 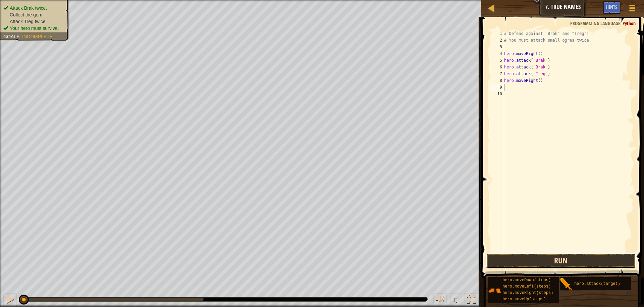 What do you see at coordinates (37, 36) in the screenshot?
I see `span: Incomplete` at bounding box center [37, 36].